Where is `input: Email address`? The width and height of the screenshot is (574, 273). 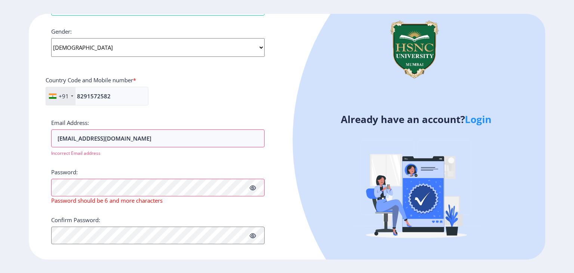 input: Email address is located at coordinates (158, 138).